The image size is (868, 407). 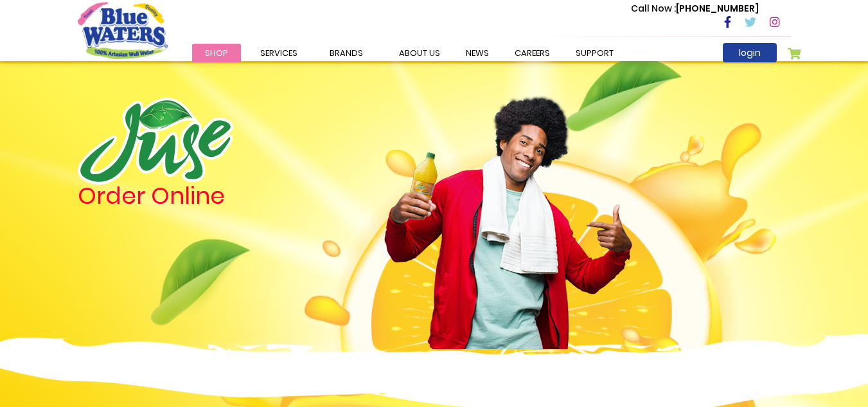 What do you see at coordinates (508, 212) in the screenshot?
I see `img: man.png` at bounding box center [508, 212].